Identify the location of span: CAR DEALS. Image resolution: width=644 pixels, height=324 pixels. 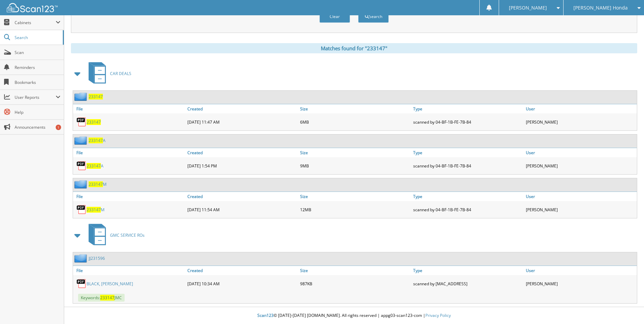
(121, 74).